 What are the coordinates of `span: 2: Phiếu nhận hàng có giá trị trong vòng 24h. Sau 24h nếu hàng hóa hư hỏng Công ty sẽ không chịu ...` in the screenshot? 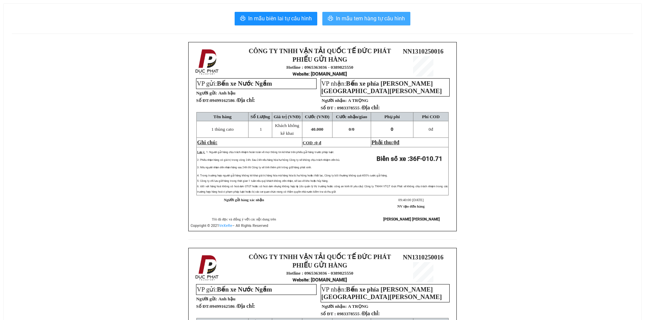 It's located at (268, 160).